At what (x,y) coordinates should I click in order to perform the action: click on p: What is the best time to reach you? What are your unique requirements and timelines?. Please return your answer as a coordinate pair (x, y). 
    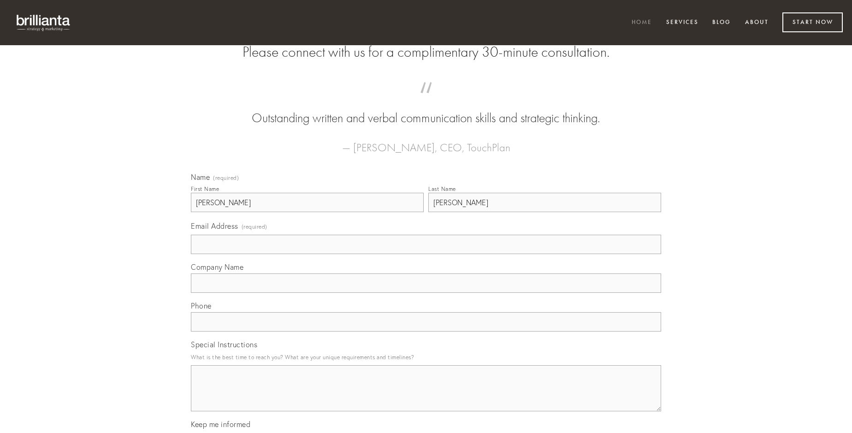
    Looking at the image, I should click on (426, 357).